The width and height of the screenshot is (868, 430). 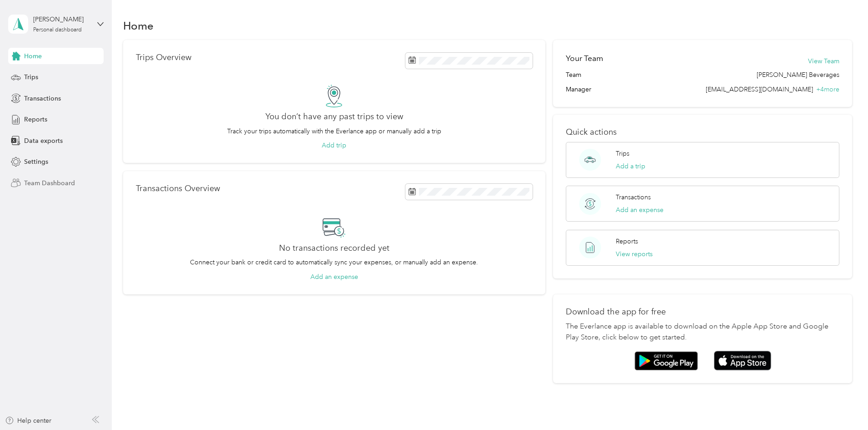 I want to click on p: The Everlance app is available to download on the Apple App Store and Google Play Store, click be..., so click(x=703, y=332).